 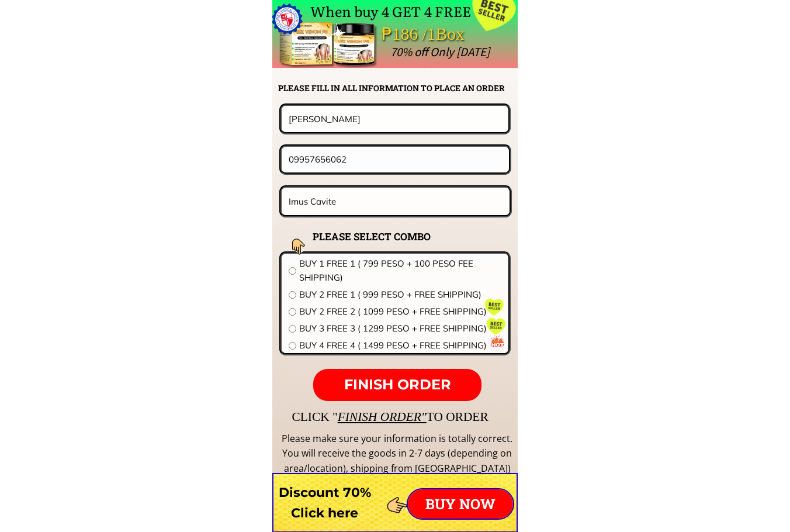 I want to click on div: Please make sure your information is totally correct. You will receive the goods in 2-7 days (dep..., so click(x=398, y=453).